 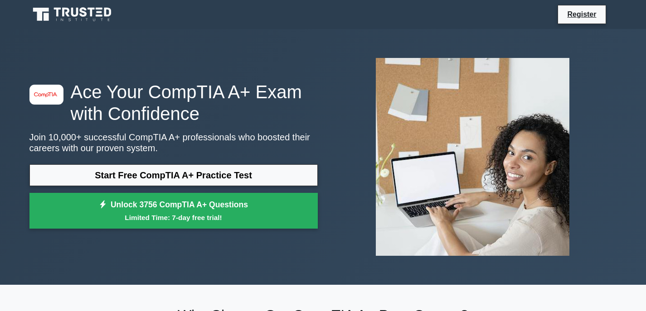 I want to click on a: Unlock 3756 CompTIA A+ QuestionsLimited Time: 7-day free trial!, so click(x=174, y=211).